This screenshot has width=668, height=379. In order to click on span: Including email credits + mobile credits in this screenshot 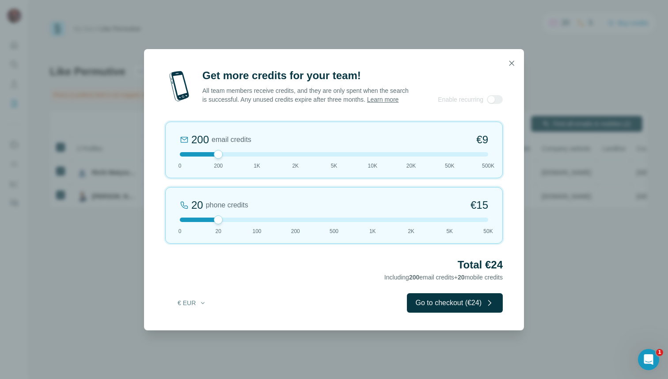, I will do `click(444, 277)`.